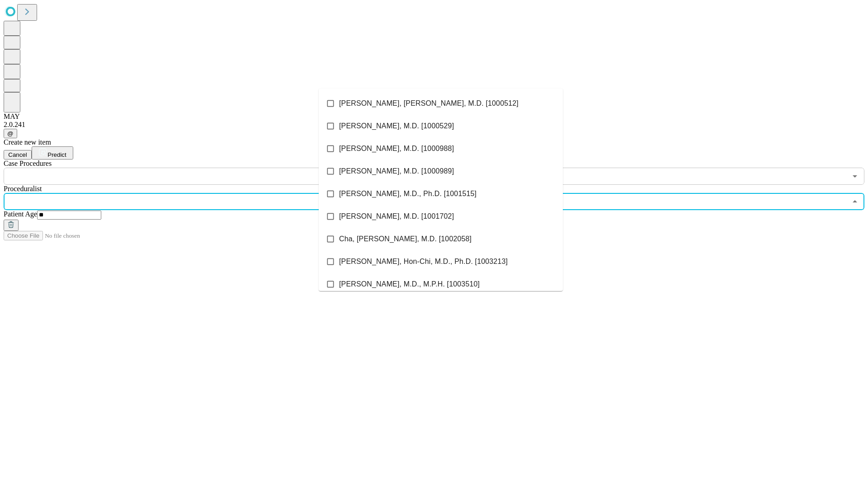 Image resolution: width=868 pixels, height=488 pixels. What do you see at coordinates (20, 214) in the screenshot?
I see `span: Patient Age` at bounding box center [20, 214].